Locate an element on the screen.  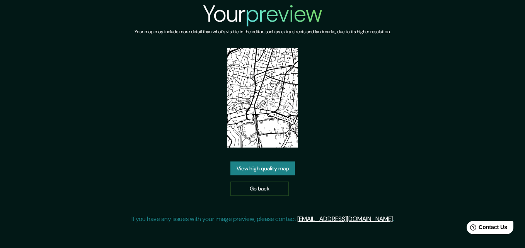
span: Contact Us is located at coordinates (37, 9).